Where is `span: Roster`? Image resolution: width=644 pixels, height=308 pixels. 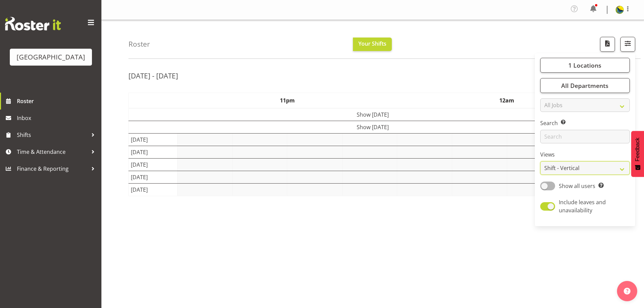 span: Roster is located at coordinates (58, 101).